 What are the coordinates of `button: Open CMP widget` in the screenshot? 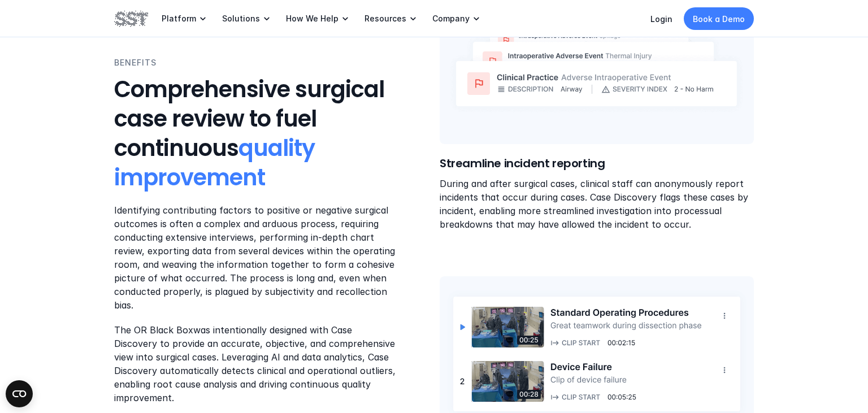 It's located at (19, 394).